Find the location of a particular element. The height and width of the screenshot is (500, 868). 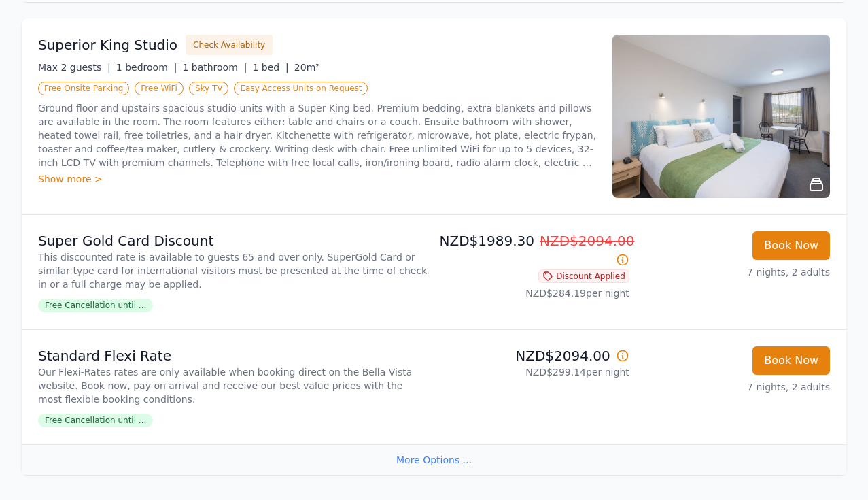

span: 20m² is located at coordinates (306, 67).